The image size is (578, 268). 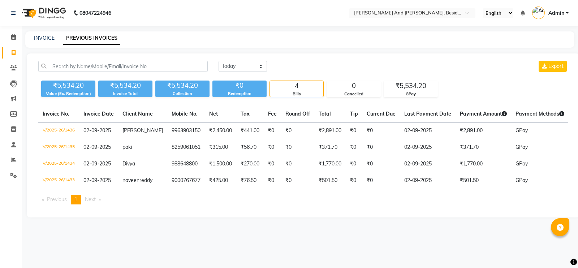 I want to click on td: V/2025-26/1436, so click(x=59, y=131).